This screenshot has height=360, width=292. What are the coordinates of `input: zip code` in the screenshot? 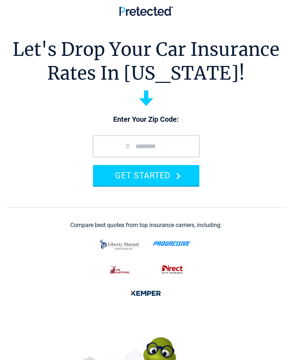 It's located at (146, 146).